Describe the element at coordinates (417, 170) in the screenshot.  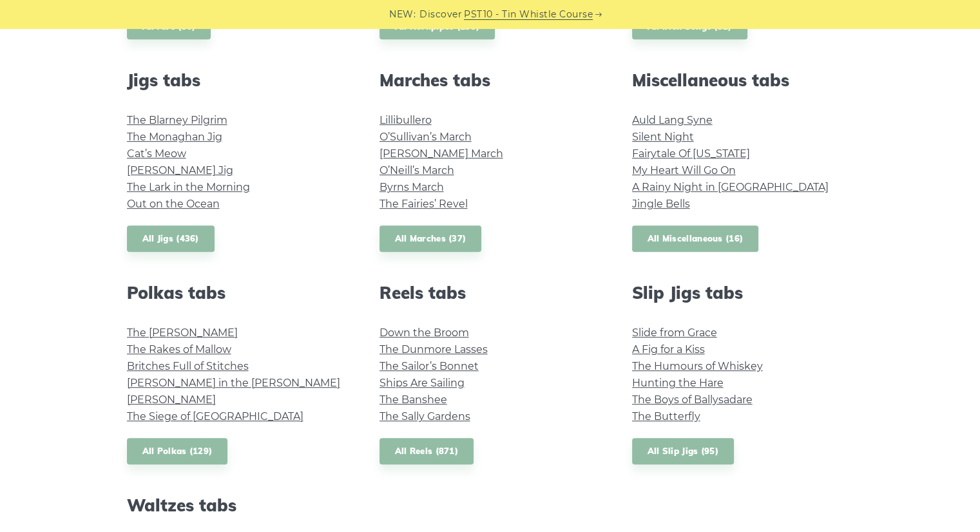
I see `a: O’Neill’s March` at that location.